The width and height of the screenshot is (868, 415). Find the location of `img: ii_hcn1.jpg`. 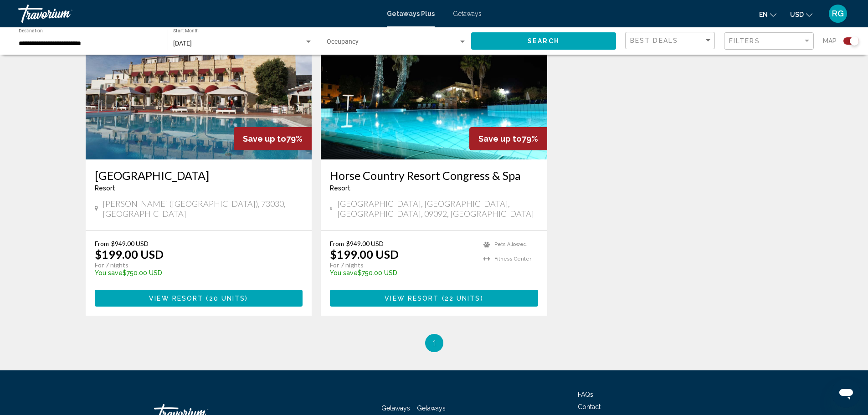

img: ii_hcn1.jpg is located at coordinates (434, 87).